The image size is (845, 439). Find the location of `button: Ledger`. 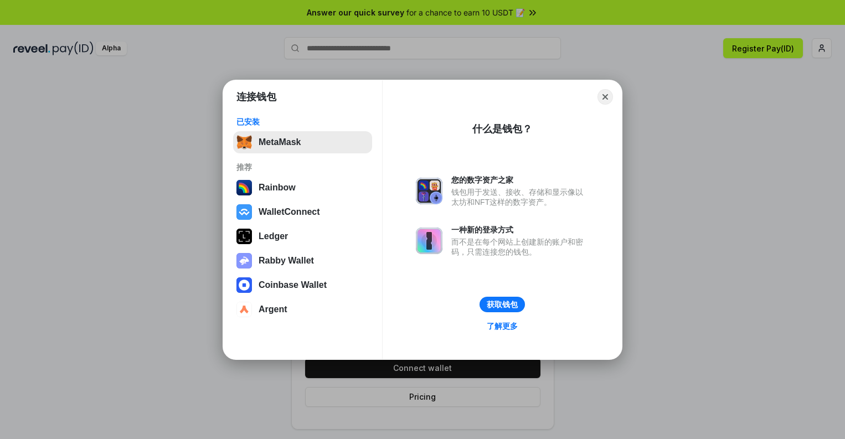

button: Ledger is located at coordinates (302, 236).